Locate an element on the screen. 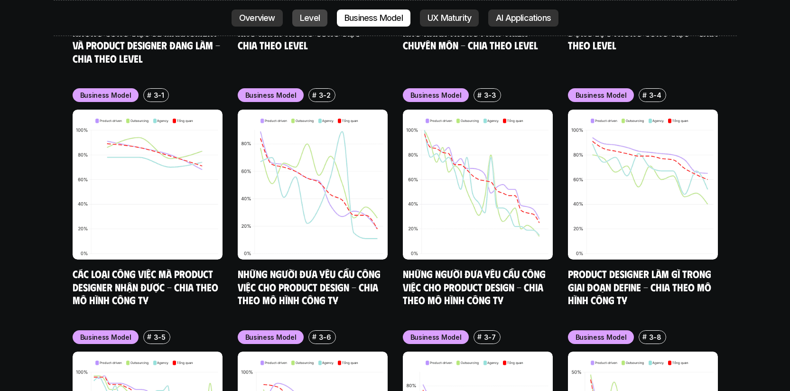  a: Overview is located at coordinates (257, 18).